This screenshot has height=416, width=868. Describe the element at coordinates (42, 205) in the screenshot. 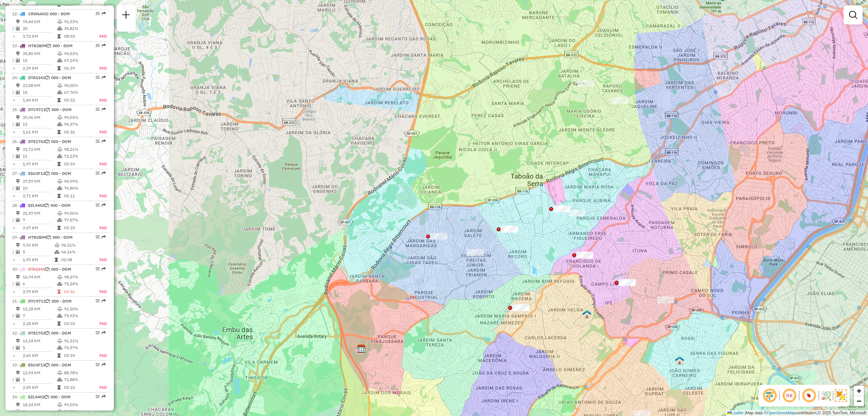

I see `span: 28 -` at that location.